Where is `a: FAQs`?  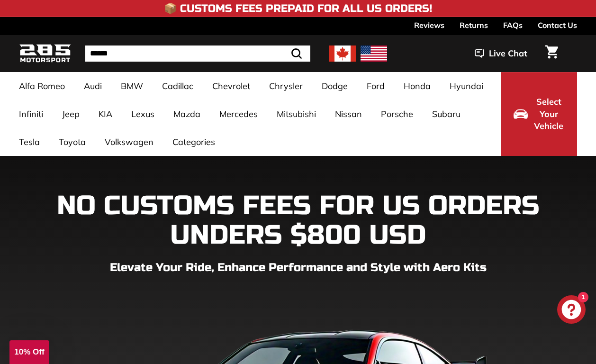
a: FAQs is located at coordinates (513, 25).